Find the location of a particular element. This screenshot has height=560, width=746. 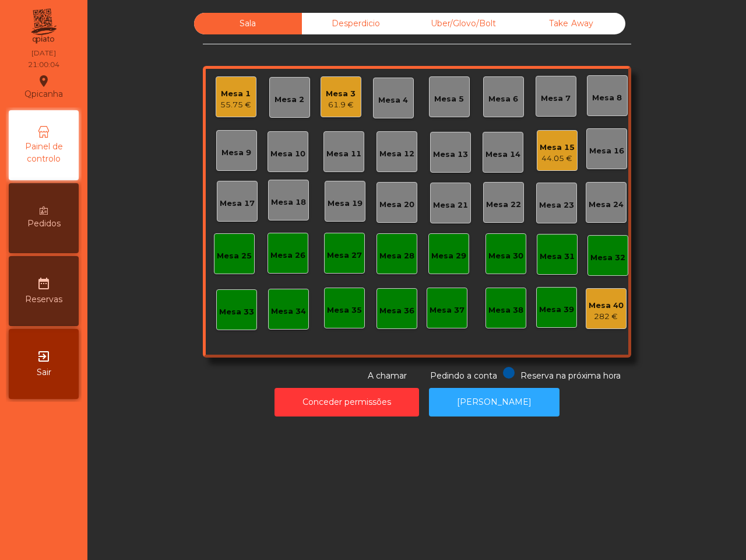

button: Conceder permissões is located at coordinates (347, 402).